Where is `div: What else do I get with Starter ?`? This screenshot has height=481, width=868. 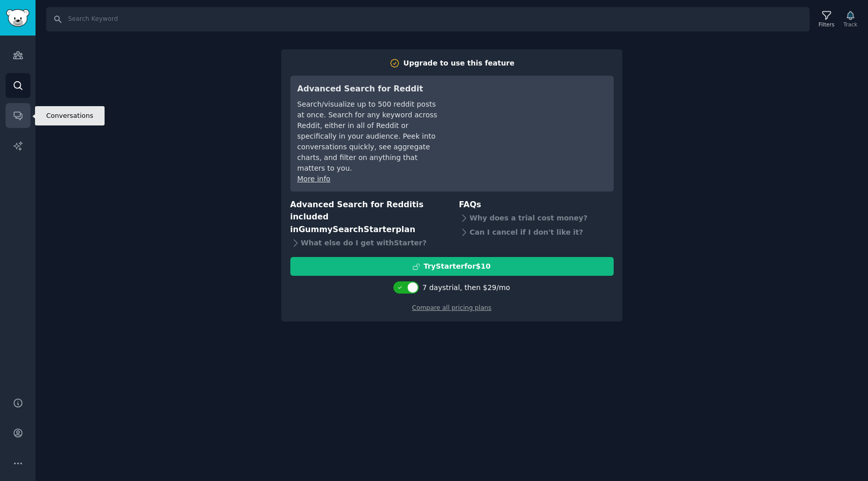 div: What else do I get with Starter ? is located at coordinates (368, 243).